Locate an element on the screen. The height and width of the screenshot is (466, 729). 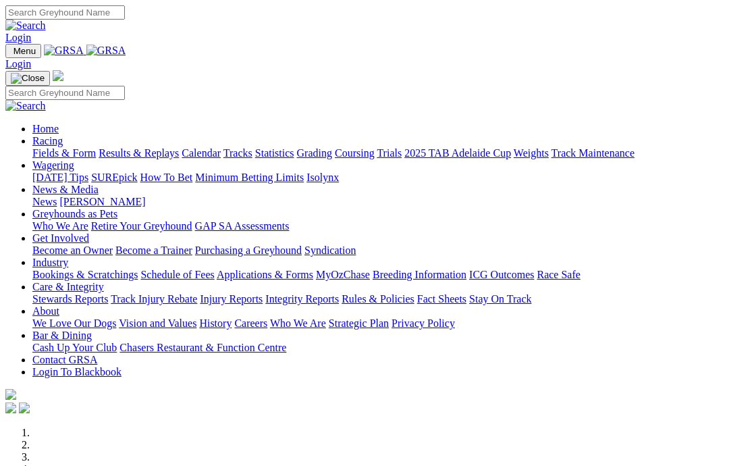
div: Greyhounds as Pets is located at coordinates (378, 226).